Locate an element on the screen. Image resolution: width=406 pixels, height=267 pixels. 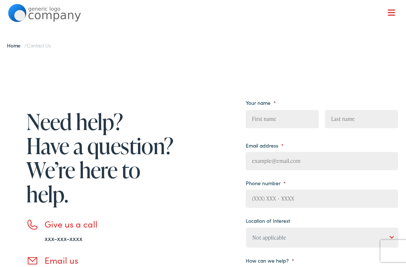
h1: Need help? Have a question? We’re here to help. is located at coordinates (101, 158).